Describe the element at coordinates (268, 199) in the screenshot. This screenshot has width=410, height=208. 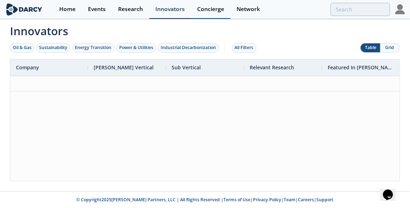
I see `a: Privacy Policy` at that location.